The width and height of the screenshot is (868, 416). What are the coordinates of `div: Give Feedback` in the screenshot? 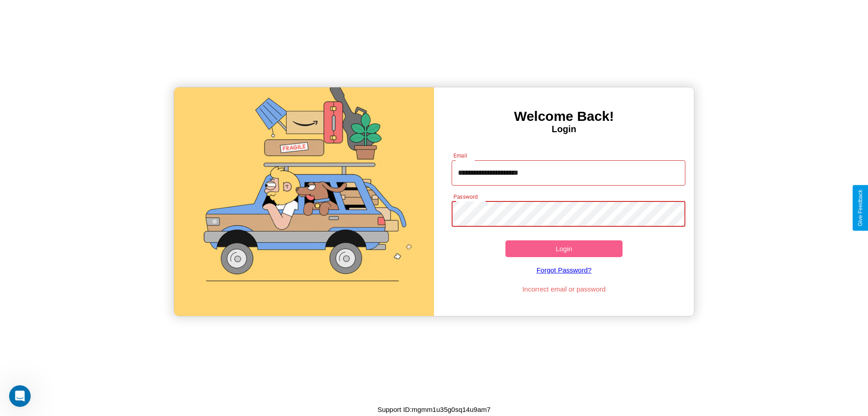 It's located at (860, 208).